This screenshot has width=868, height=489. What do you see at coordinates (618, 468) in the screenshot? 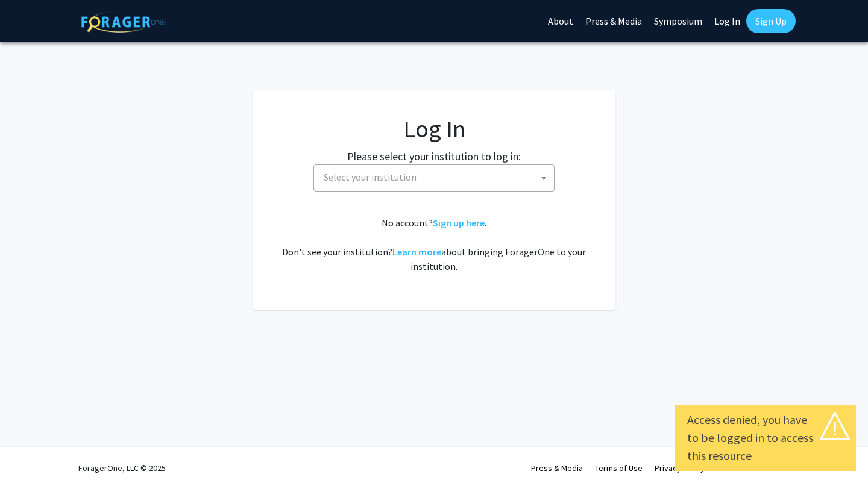
I see `a: Terms of Use` at bounding box center [618, 468].